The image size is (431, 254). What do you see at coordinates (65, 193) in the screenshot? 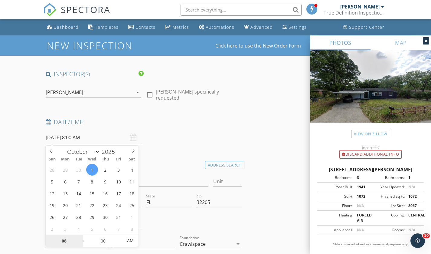
I see `span: October 13, 2025` at bounding box center [65, 193].